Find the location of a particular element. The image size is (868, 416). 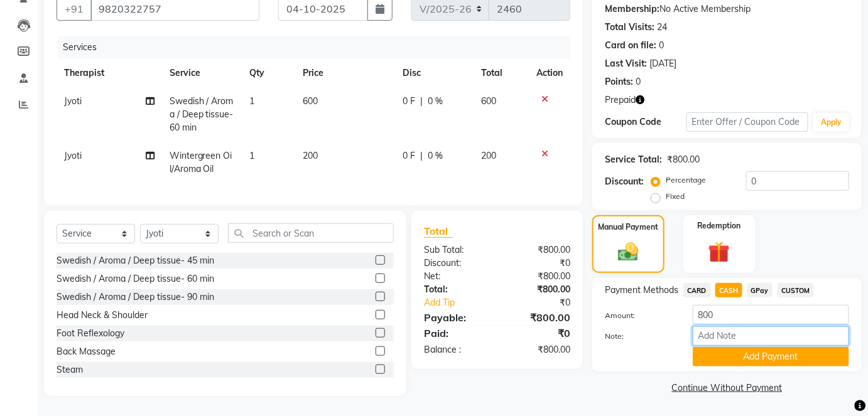

div: Membership: is located at coordinates (632, 9).